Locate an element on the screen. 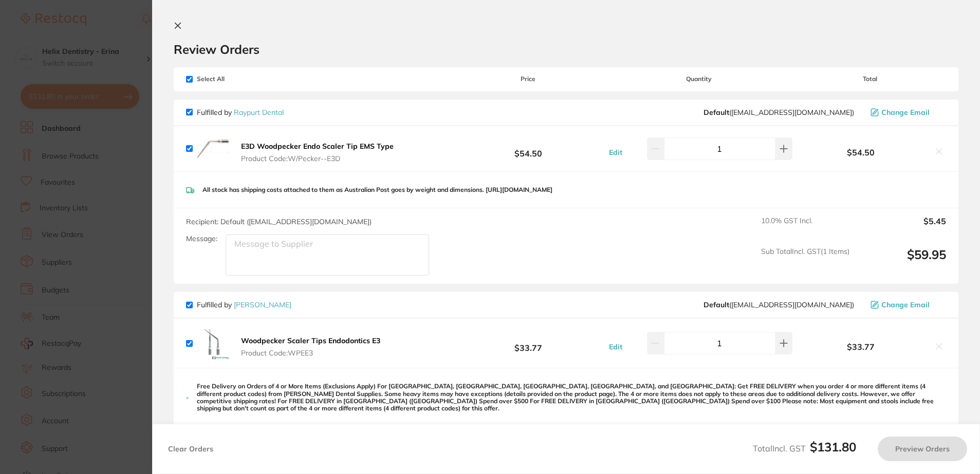 This screenshot has width=980, height=474. span: Product Code: WPEE3 is located at coordinates (310, 353).